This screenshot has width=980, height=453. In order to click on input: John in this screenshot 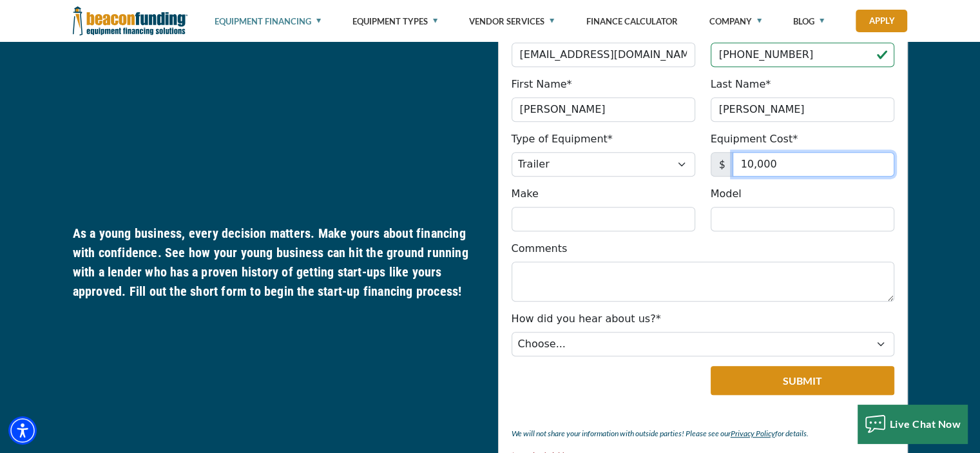, I will do `click(603, 110)`.